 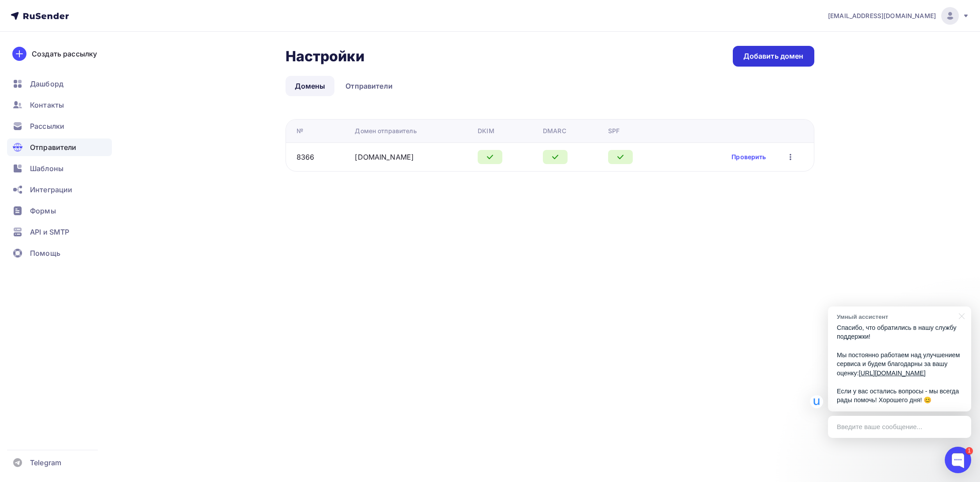 I want to click on div: Создать рассылку, so click(x=64, y=53).